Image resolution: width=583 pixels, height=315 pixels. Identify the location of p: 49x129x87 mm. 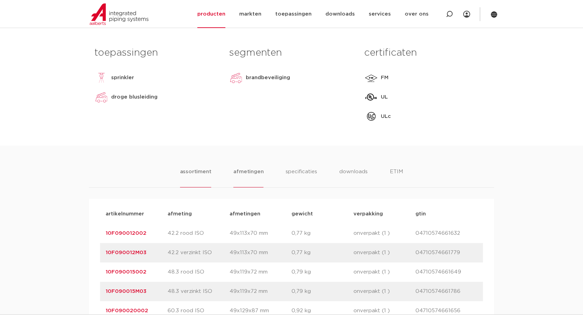
(260, 311).